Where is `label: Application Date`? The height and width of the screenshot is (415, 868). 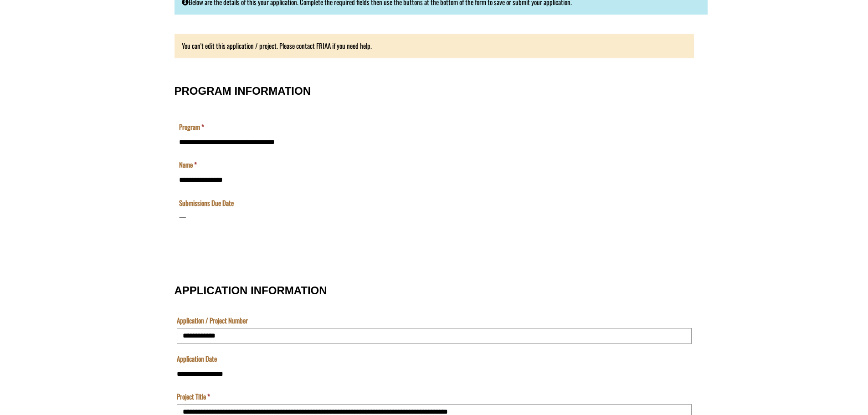 label: Application Date is located at coordinates (197, 358).